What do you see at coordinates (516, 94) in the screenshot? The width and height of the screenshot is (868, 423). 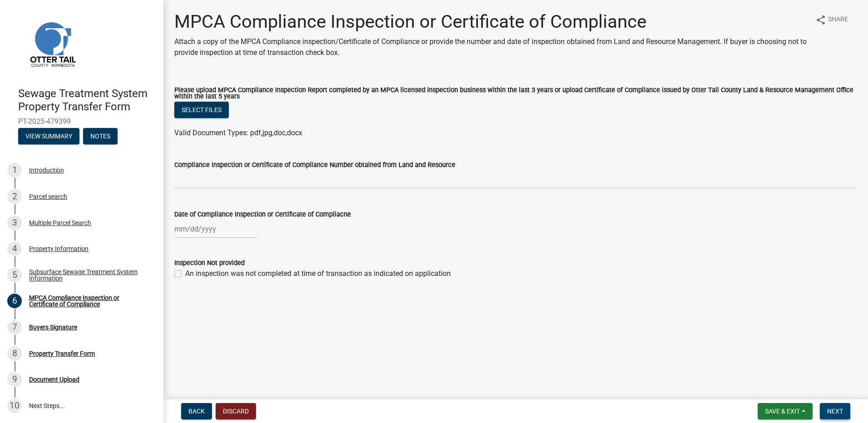 I see `label: Please upload MPCA Compliance Inspection Report completed by an MPCA licensed inspection business...` at bounding box center [516, 94].